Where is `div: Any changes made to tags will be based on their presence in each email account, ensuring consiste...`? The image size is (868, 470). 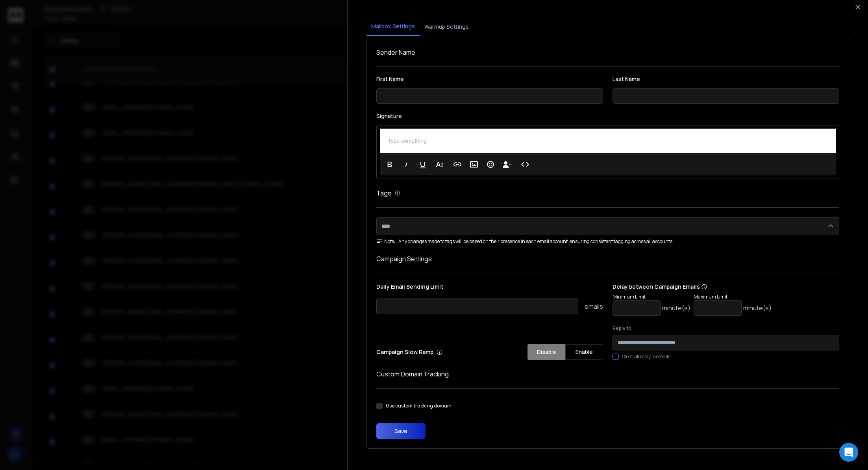
div: Any changes made to tags will be based on their presence in each email account, ensuring consiste... is located at coordinates (608, 242).